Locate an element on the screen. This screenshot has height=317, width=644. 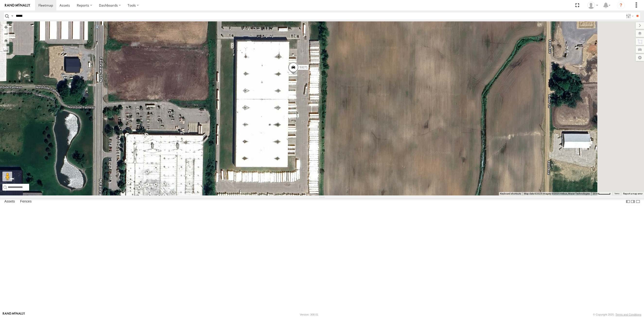
label: Dock Summary Table to the Right is located at coordinates (633, 201).